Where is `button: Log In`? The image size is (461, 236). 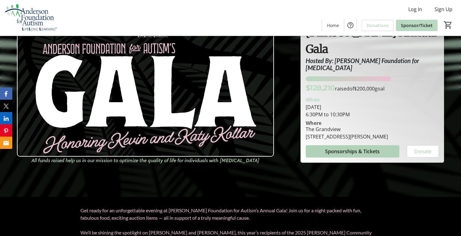 button: Log In is located at coordinates (415, 9).